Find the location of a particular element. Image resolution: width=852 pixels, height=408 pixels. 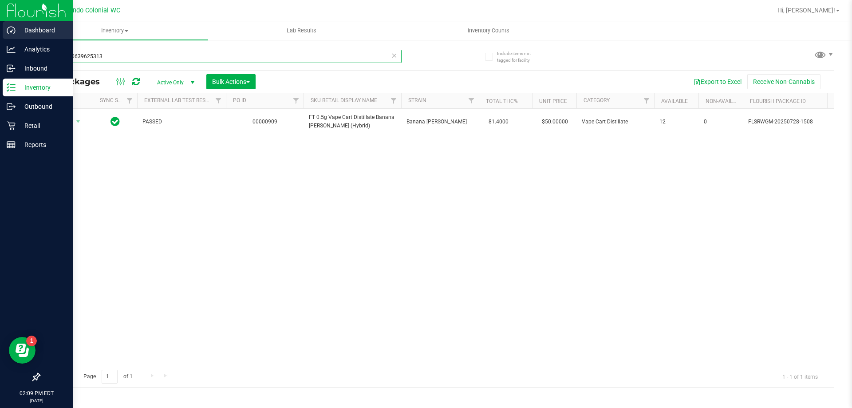

p: Inventory is located at coordinates (42, 87).